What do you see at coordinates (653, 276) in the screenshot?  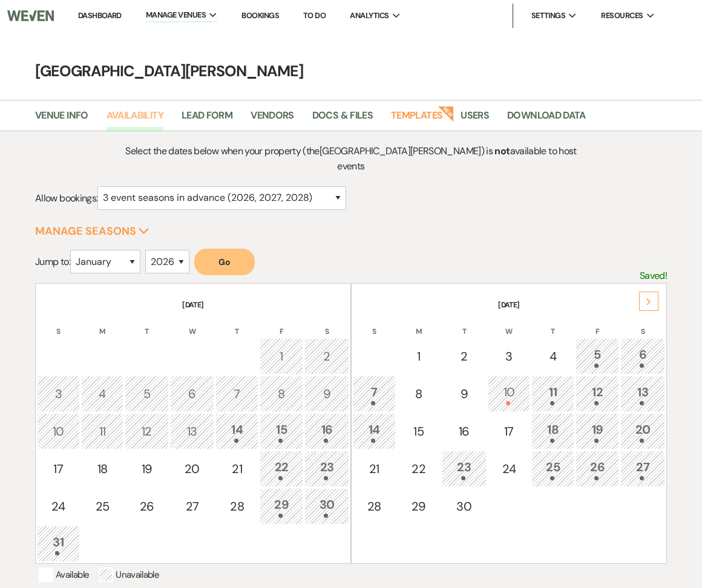 I see `p: Saved!` at bounding box center [653, 276].